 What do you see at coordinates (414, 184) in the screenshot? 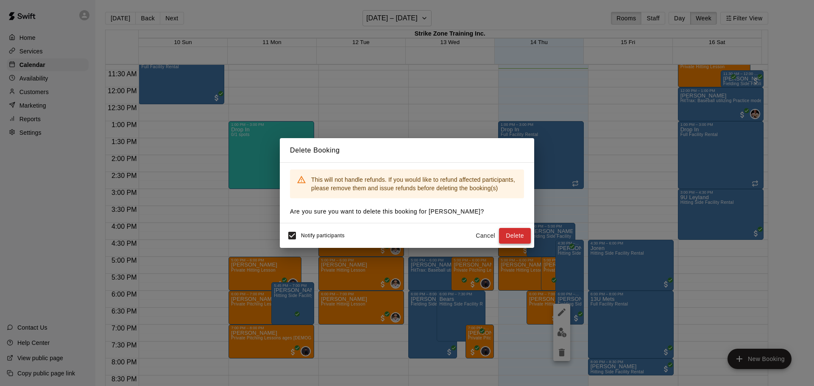
I see `div: This will not handle refunds. If you would like to refund affected participants, please remove th...` at bounding box center [414, 184].